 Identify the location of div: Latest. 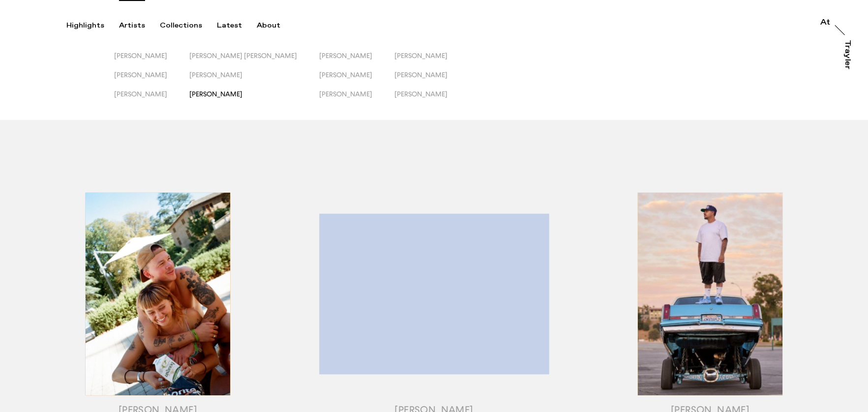
(229, 25).